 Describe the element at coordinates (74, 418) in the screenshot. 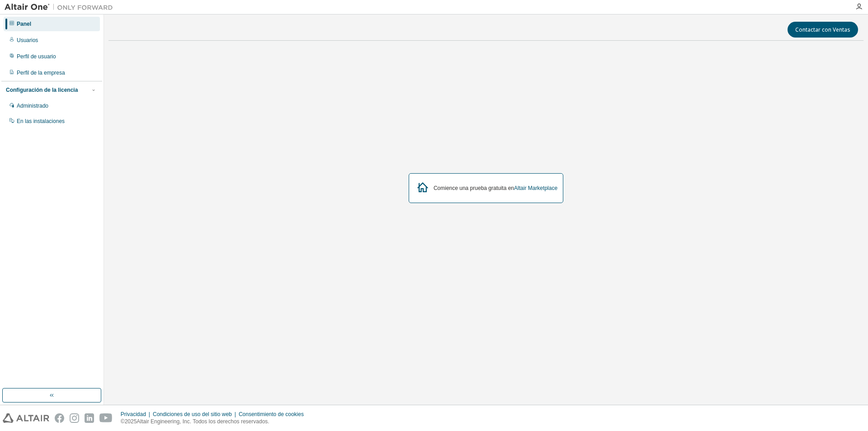

I see `img: instagram.svg` at that location.